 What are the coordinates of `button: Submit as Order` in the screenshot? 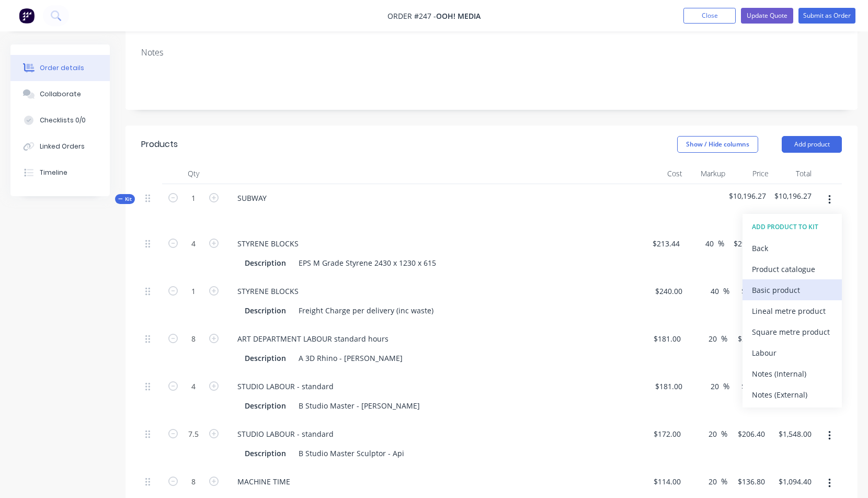 It's located at (827, 15).